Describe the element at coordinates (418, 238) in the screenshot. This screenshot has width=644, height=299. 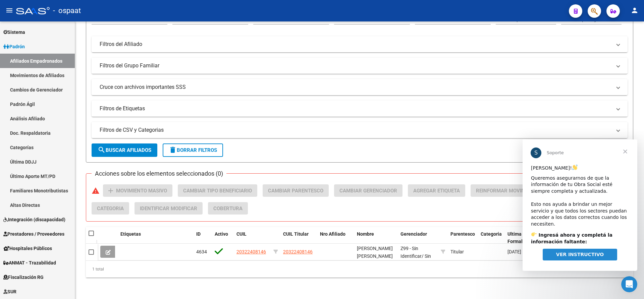
I see `datatable-header-cell: Gerenciador` at that location.